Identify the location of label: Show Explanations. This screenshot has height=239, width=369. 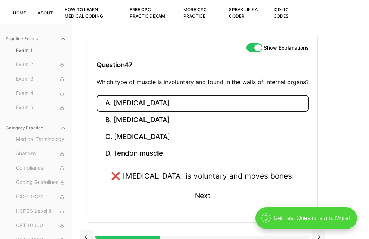
(286, 48).